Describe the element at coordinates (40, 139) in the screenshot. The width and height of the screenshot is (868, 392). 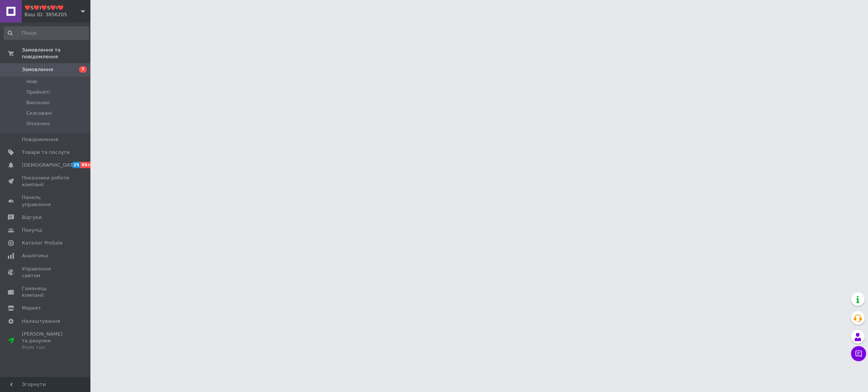
I see `span: Повідомлення` at that location.